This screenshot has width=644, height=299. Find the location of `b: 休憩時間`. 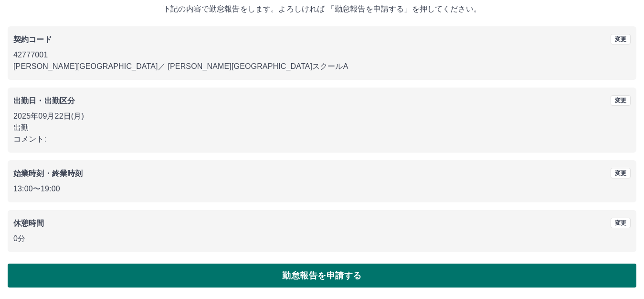

b: 休憩時間 is located at coordinates (28, 223).